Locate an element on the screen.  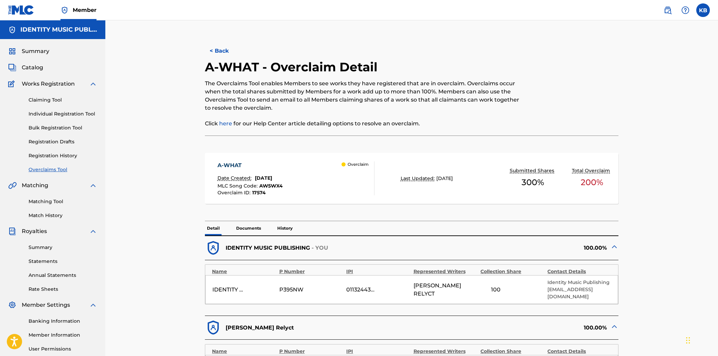
a: Member Information is located at coordinates (63, 335).